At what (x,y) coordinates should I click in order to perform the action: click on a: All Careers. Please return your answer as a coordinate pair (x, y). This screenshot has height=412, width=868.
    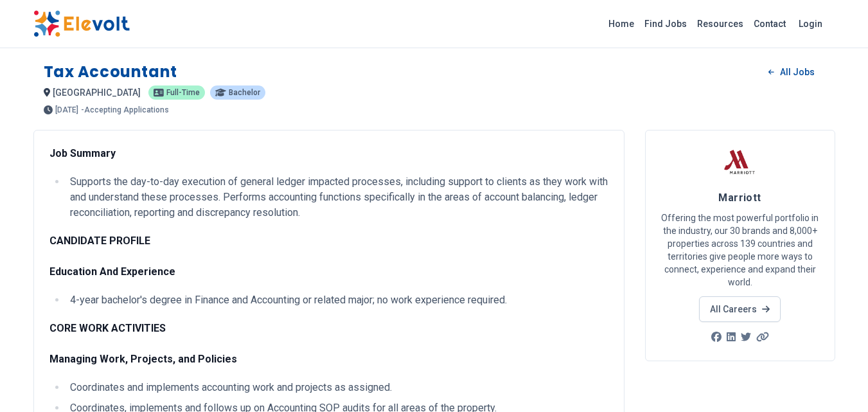
    Looking at the image, I should click on (739, 310).